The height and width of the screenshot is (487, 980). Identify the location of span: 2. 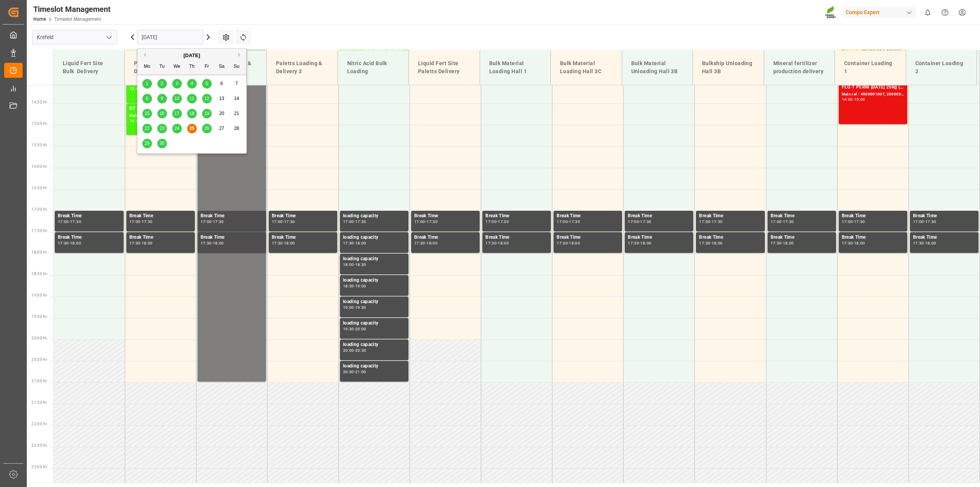
(162, 83).